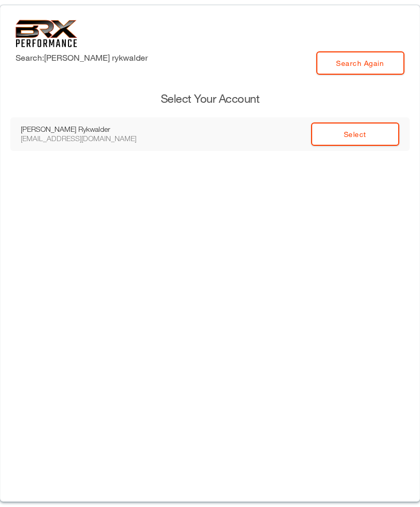 The image size is (420, 507). Describe the element at coordinates (46, 33) in the screenshot. I see `img: 6f7da32581c89ca25d665dc3aae533e4f14fe3ef_original.svg` at that location.